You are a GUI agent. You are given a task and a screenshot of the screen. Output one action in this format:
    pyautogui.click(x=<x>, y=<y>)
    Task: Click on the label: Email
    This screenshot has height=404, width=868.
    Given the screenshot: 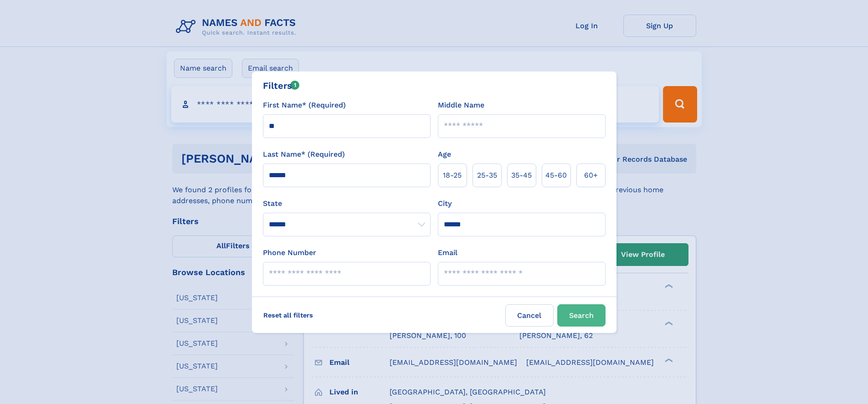 What is the action you would take?
    pyautogui.click(x=447, y=253)
    